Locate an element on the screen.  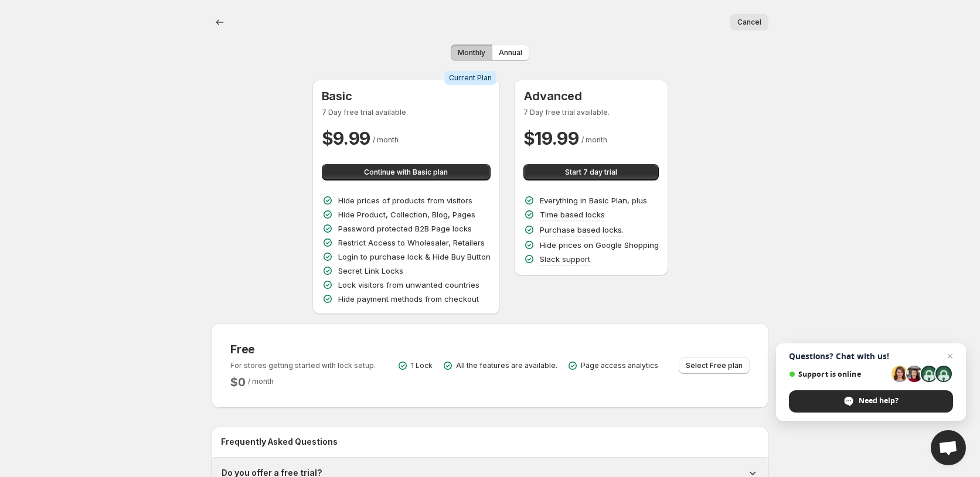
p: Everything in Basic Plan, plus is located at coordinates (593, 200).